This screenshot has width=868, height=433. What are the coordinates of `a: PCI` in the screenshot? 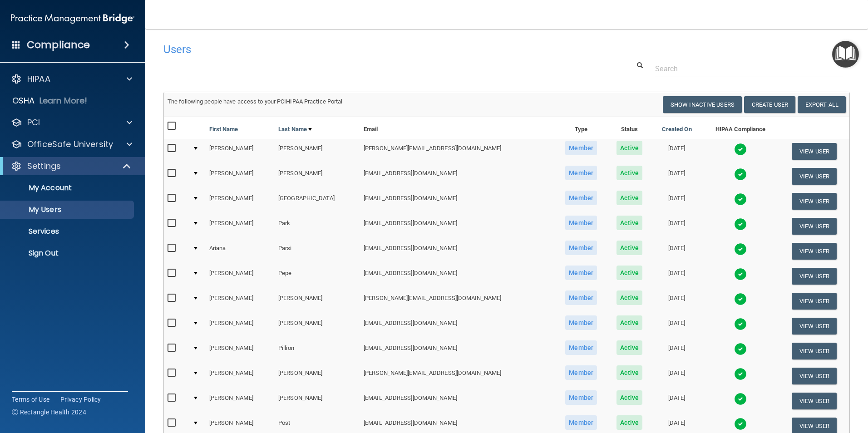 It's located at (71, 123).